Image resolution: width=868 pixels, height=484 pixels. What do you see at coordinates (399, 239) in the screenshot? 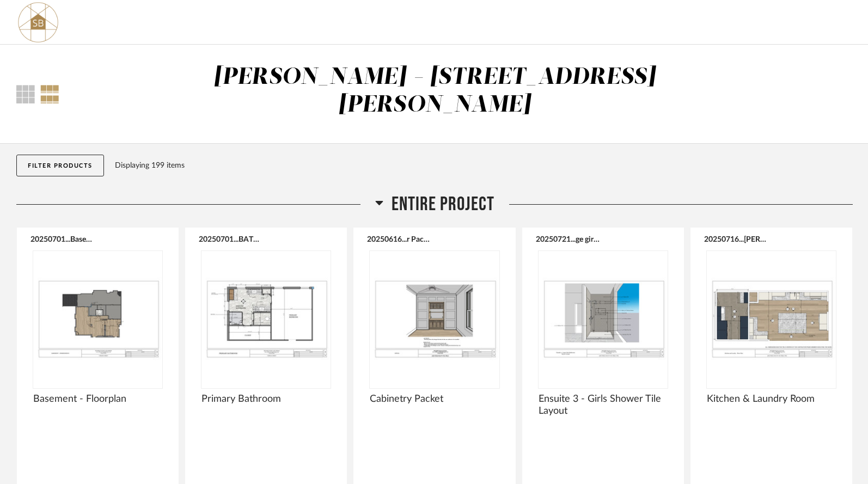
I see `button: 20250616...r Packet.pdf` at bounding box center [399, 239].